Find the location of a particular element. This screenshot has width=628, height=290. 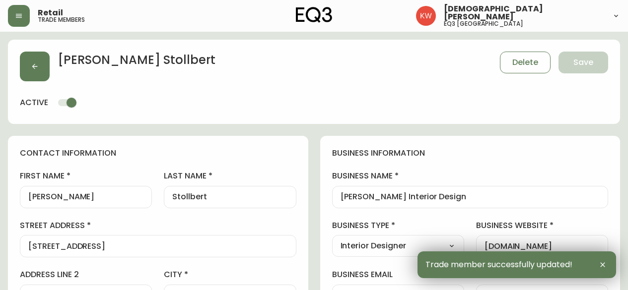

span: Retail is located at coordinates (50, 13).